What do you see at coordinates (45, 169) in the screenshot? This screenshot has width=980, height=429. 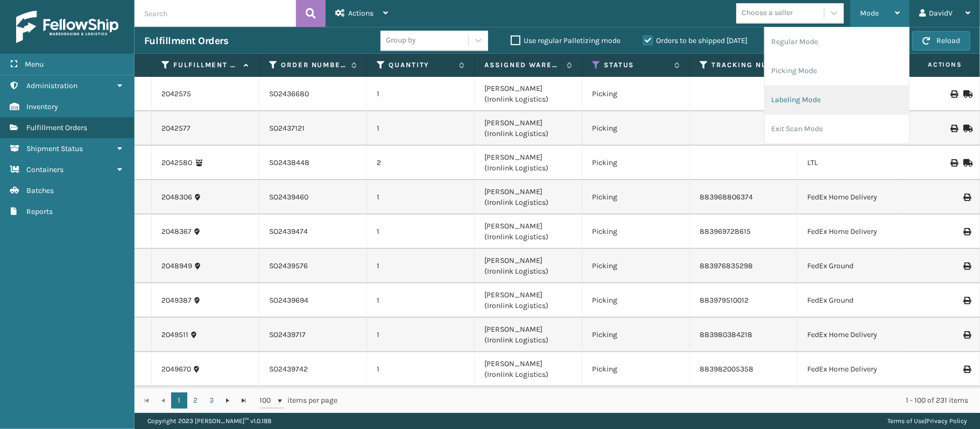 I see `span: Containers` at bounding box center [45, 169].